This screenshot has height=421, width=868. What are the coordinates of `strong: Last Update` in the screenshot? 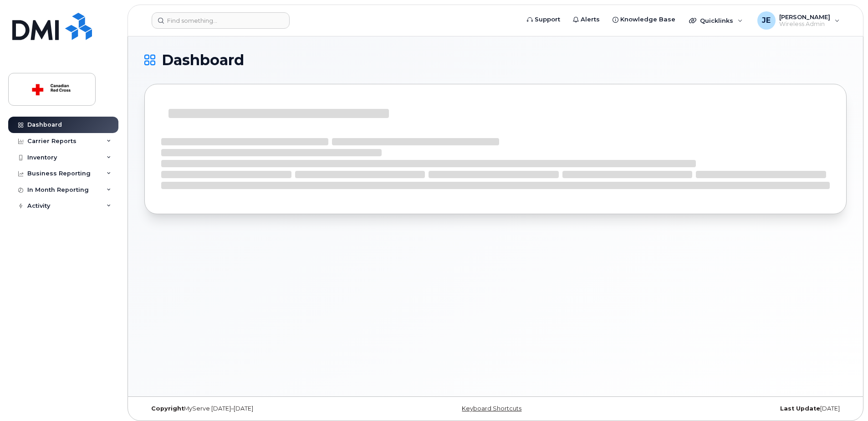 It's located at (800, 409).